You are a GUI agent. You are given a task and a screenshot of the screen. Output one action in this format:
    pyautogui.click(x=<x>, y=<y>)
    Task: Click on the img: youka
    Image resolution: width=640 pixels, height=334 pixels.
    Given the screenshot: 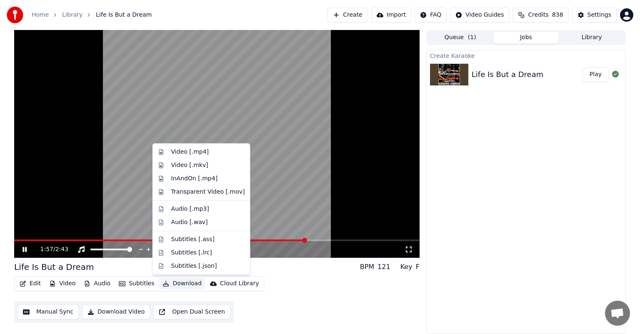 What is the action you would take?
    pyautogui.click(x=15, y=15)
    